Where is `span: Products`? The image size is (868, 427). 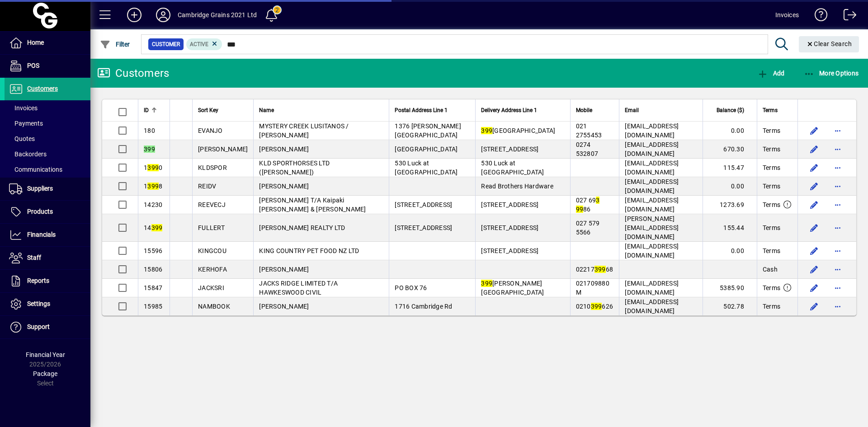 span: Products is located at coordinates (40, 211).